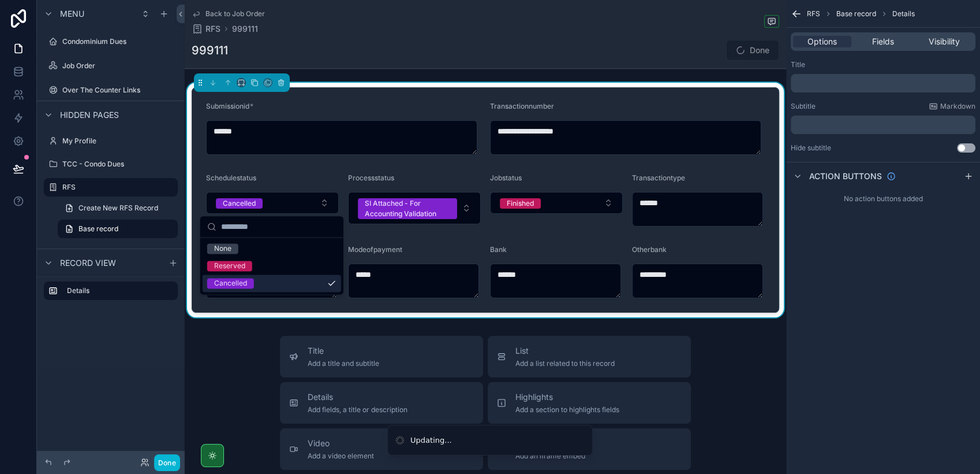 This screenshot has width=980, height=474. What do you see at coordinates (245, 29) in the screenshot?
I see `span: 999111` at bounding box center [245, 29].